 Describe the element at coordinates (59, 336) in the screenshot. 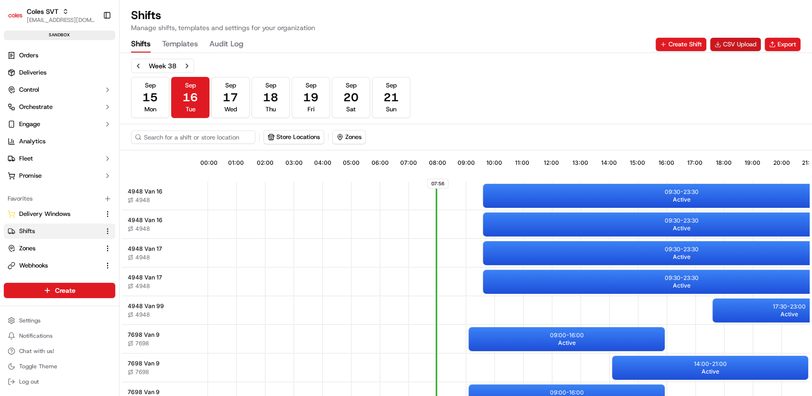

I see `button: Notifications` at that location.